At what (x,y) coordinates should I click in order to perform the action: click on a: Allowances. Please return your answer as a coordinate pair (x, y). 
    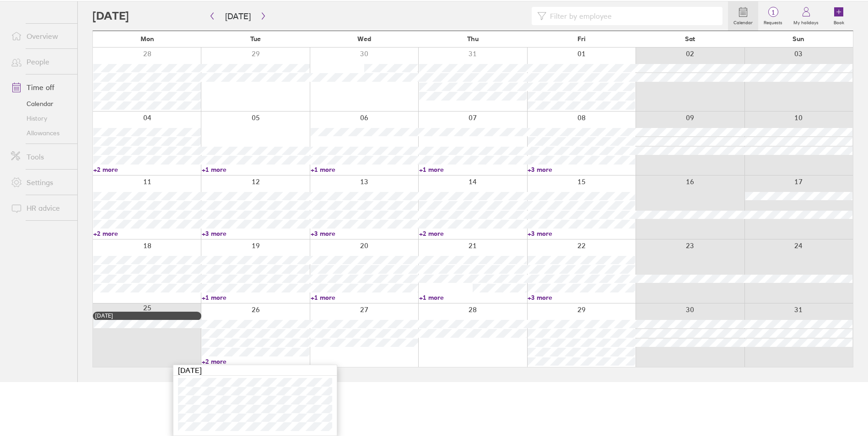
    Looking at the image, I should click on (40, 133).